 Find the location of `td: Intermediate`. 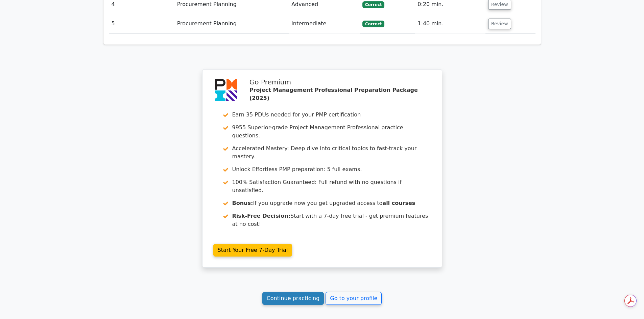

td: Intermediate is located at coordinates (324, 24).